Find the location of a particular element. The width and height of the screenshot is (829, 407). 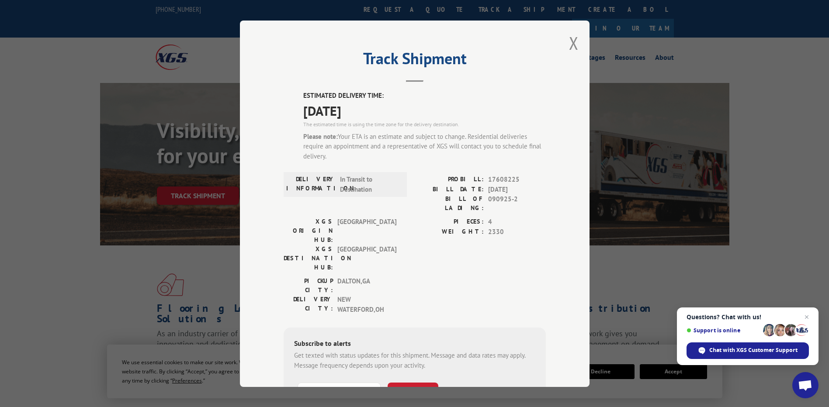

button: Close modal is located at coordinates (574, 43).